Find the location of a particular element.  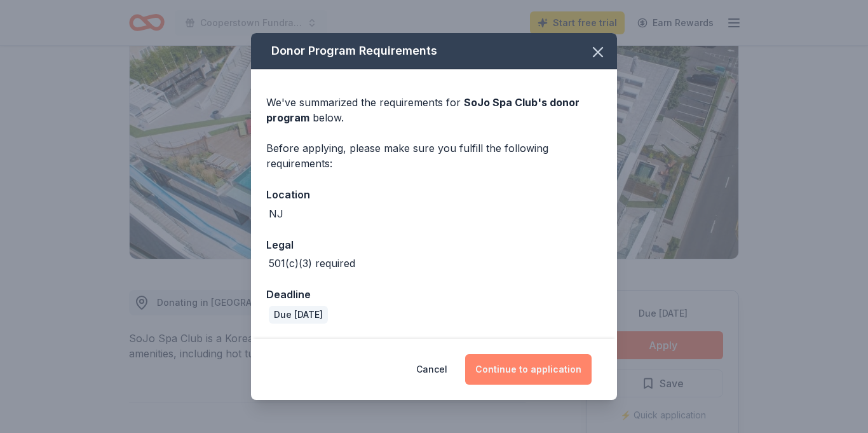

div: Location is located at coordinates (434, 194).